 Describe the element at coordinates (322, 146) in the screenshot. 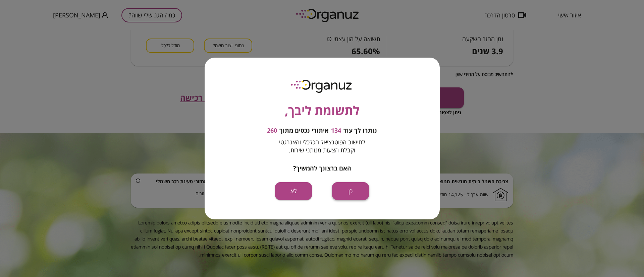

I see `span: לחישוב הפוטנציאל הכלכלי והאנרגטי וקבלת הצעות מנותני שירות.` at that location.